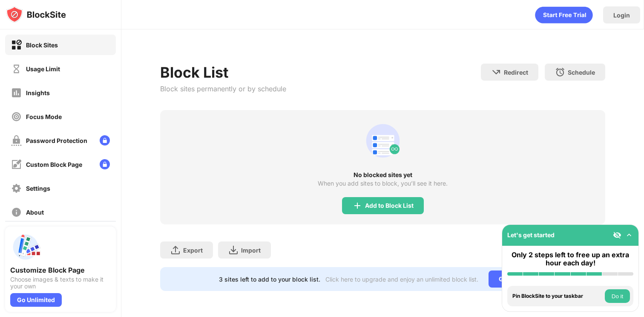  What do you see at coordinates (44, 116) in the screenshot?
I see `div: Focus Mode` at bounding box center [44, 116].